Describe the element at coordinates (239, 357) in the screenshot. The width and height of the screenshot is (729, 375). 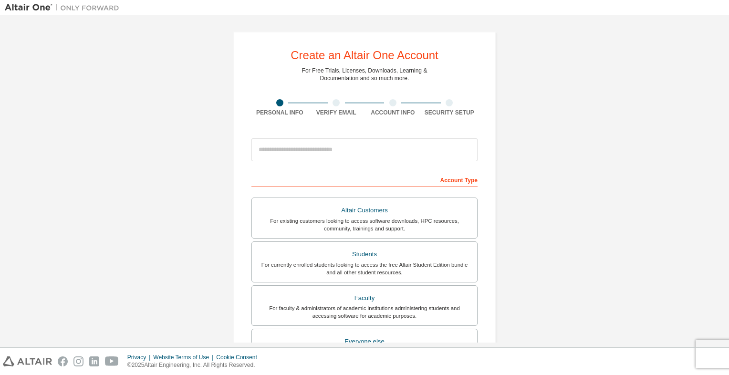
I see `div: Cookie Consent` at that location.